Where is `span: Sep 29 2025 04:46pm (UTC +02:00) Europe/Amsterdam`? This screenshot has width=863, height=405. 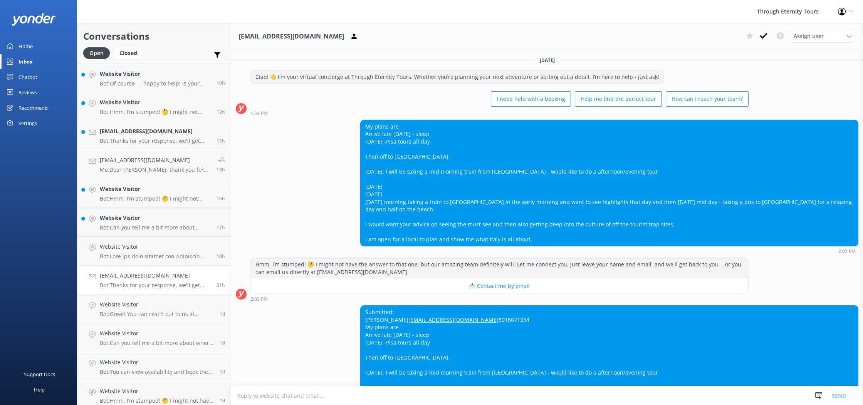
span: Sep 29 2025 04:46pm (UTC +02:00) Europe/Amsterdam is located at coordinates (221, 256).